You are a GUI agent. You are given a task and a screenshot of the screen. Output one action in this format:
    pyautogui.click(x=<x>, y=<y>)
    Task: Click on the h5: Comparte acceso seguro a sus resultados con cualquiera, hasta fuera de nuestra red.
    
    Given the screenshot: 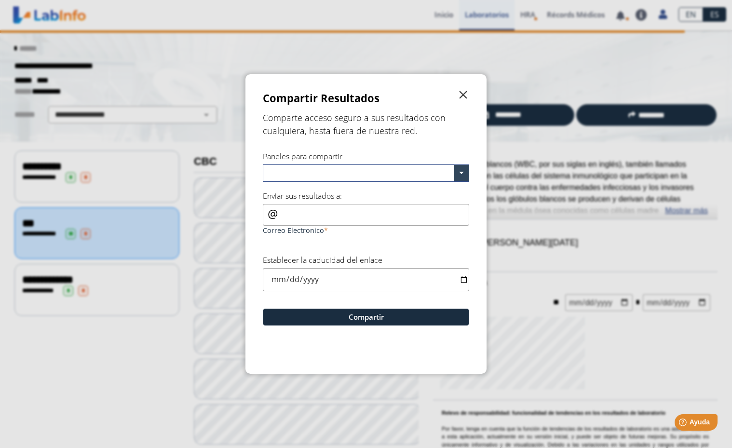 What is the action you would take?
    pyautogui.click(x=366, y=124)
    